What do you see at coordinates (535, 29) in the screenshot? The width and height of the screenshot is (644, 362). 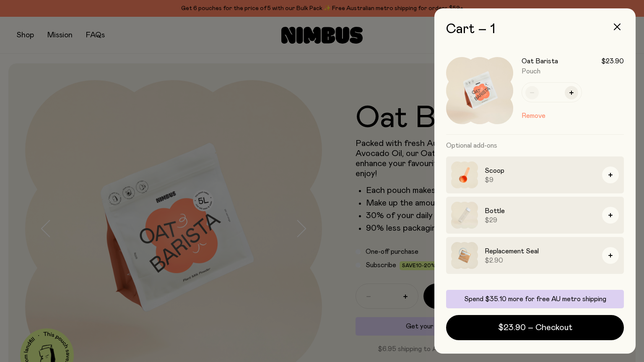 I see `h2: Cart – 1` at bounding box center [535, 29].